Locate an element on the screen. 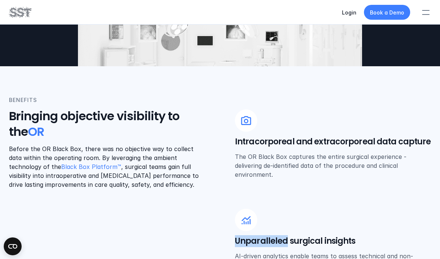  a: Login is located at coordinates (349, 12).